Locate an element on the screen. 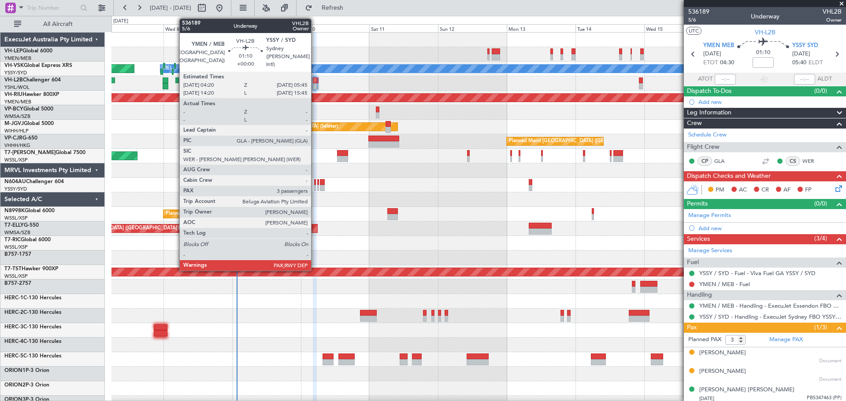 The width and height of the screenshot is (846, 401). span: HERC-3 is located at coordinates (14, 327).